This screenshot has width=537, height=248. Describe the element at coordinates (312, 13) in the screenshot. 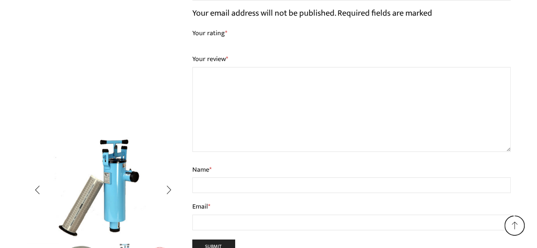

I see `span: Your email address will not be published. Required fields are marked` at that location.